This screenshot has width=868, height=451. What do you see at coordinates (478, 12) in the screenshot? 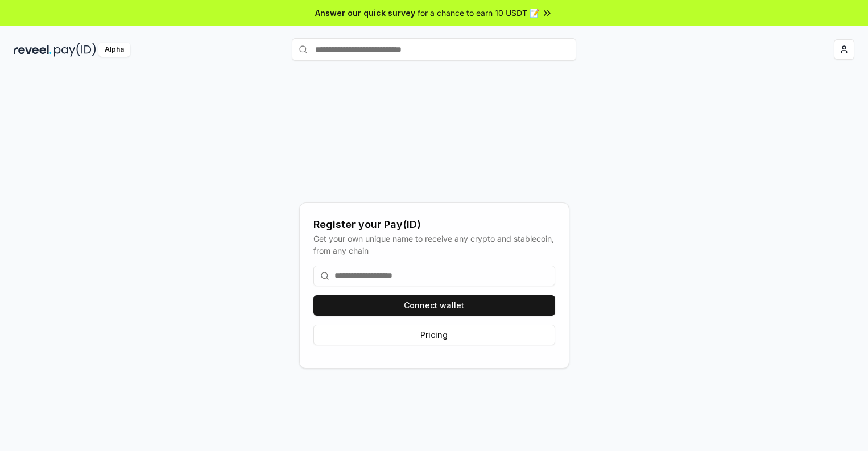
I see `span: for a chance to earn 10 USDT 📝` at bounding box center [478, 12].